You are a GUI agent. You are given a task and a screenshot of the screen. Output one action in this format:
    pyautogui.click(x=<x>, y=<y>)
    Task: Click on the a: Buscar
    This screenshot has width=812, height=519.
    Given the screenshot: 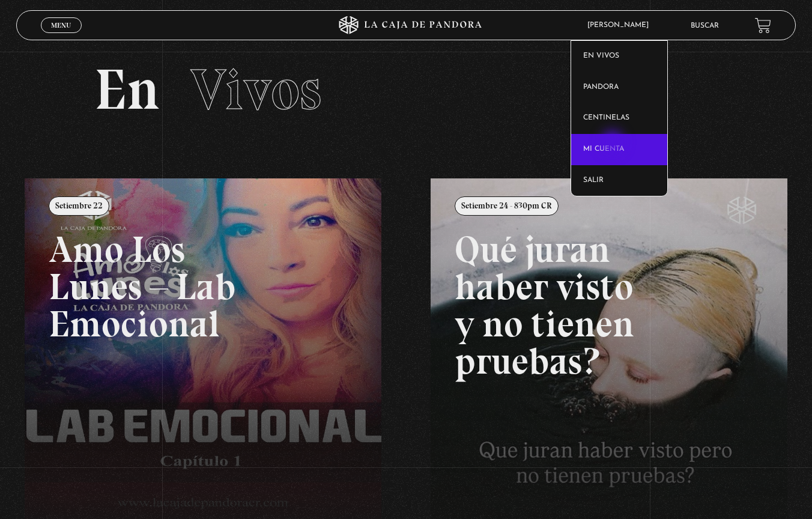 What is the action you would take?
    pyautogui.click(x=704, y=26)
    